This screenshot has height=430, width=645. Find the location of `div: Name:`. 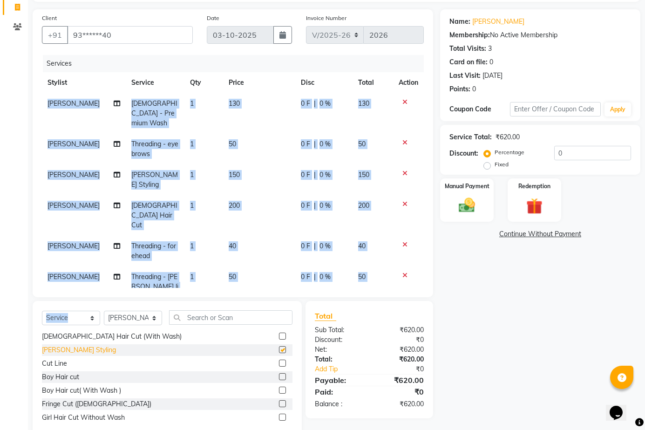

div: Name: is located at coordinates (460, 21).